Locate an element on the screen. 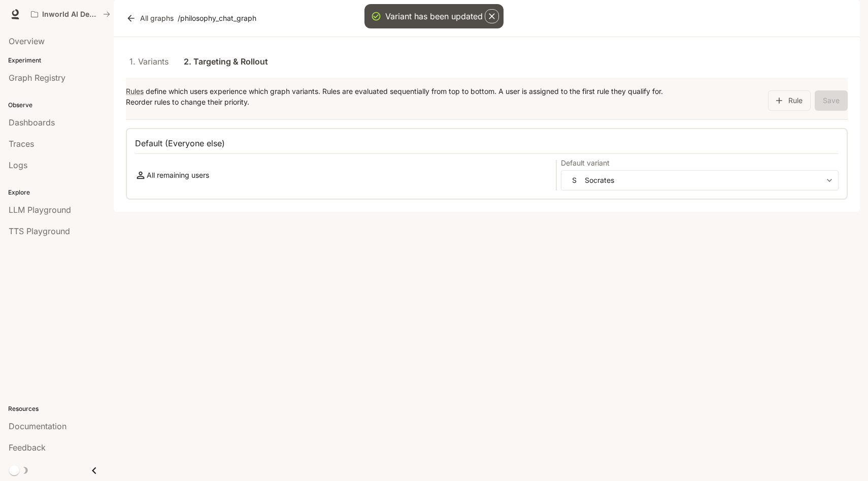 Image resolution: width=868 pixels, height=481 pixels. div: SSocrates is located at coordinates (700, 180).